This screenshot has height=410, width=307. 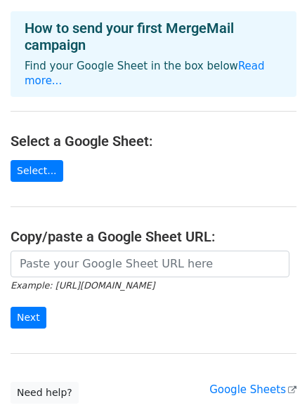 I want to click on div: Chat Widget, so click(x=271, y=376).